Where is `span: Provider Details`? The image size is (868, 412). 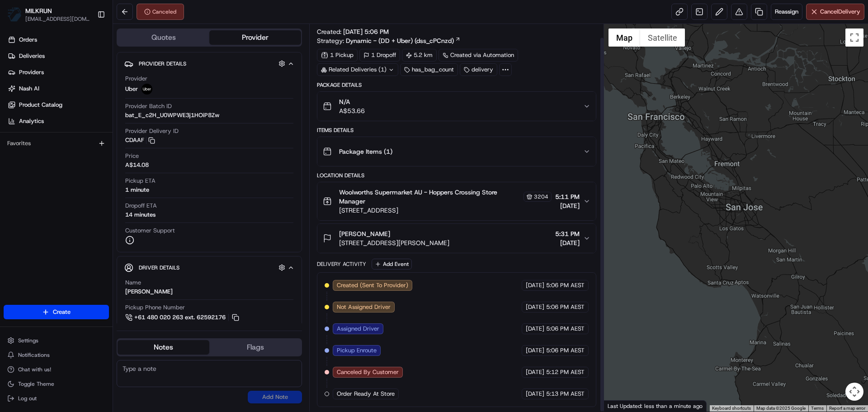
span: Provider Details is located at coordinates (163, 64).